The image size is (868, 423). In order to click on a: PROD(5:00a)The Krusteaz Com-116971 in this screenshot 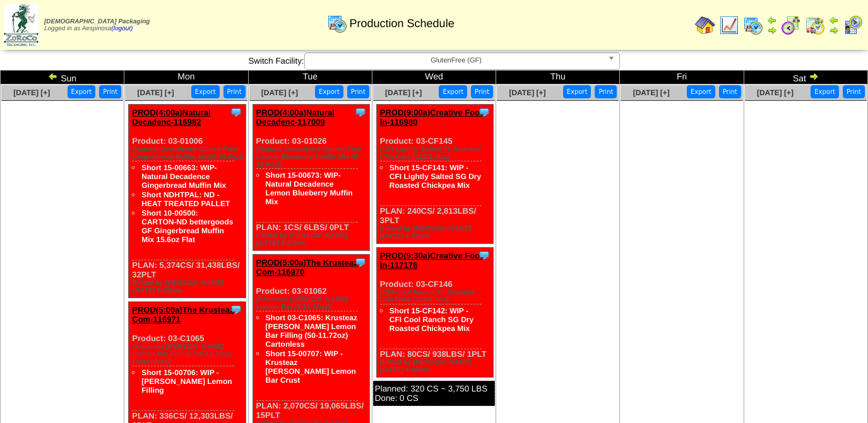, I will do `click(183, 315)`.